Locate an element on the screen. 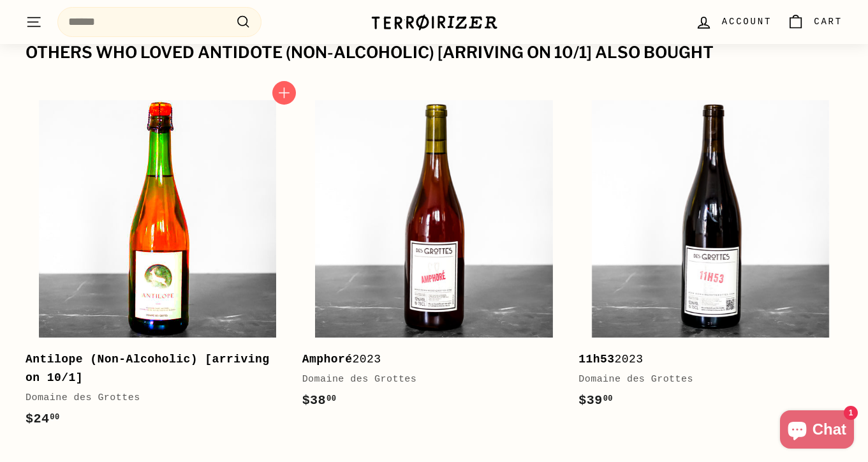 The height and width of the screenshot is (462, 868). span: Cart is located at coordinates (828, 22).